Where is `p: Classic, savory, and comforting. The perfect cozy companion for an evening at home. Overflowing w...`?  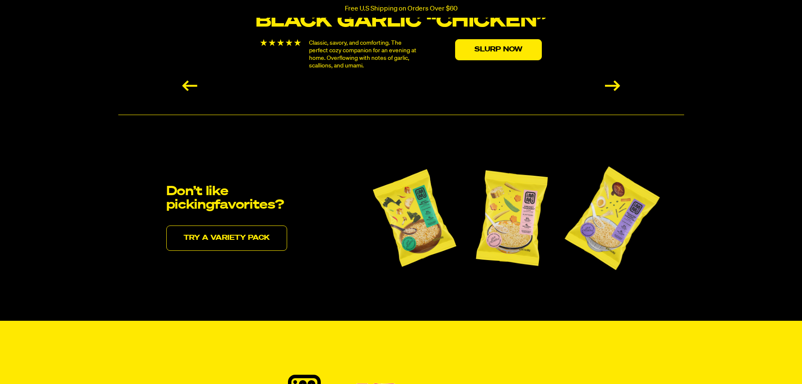
p: Classic, savory, and comforting. The perfect cozy companion for an evening at home. Overflowing w... is located at coordinates (364, 54).